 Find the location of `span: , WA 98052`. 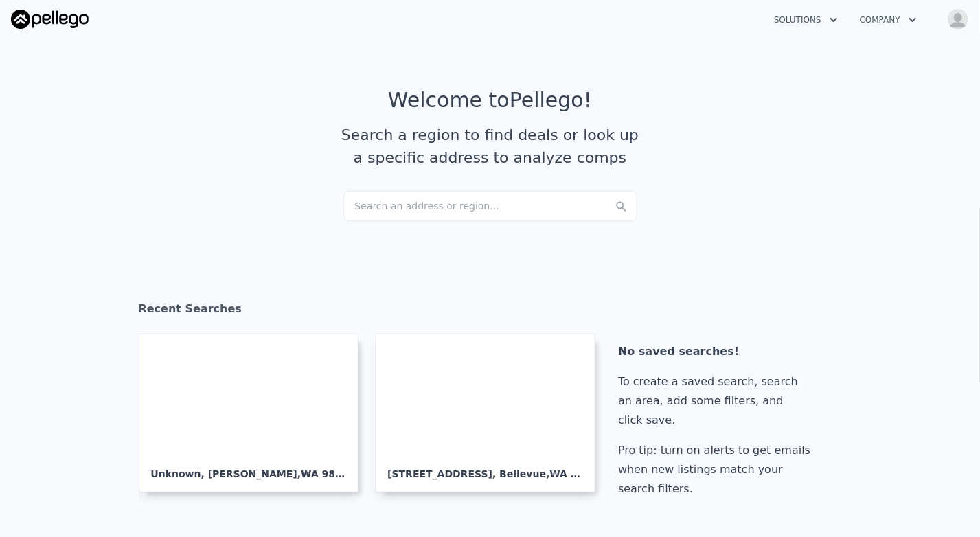

span: , WA 98052 is located at coordinates (327, 474).